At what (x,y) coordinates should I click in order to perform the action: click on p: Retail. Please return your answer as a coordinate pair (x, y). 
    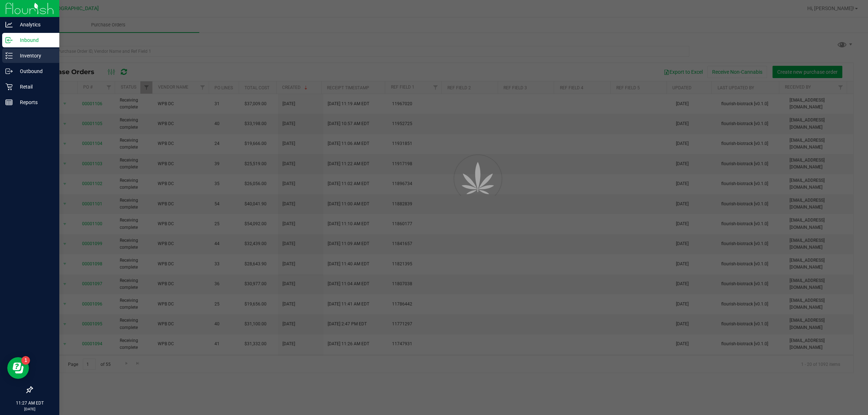
    Looking at the image, I should click on (35, 87).